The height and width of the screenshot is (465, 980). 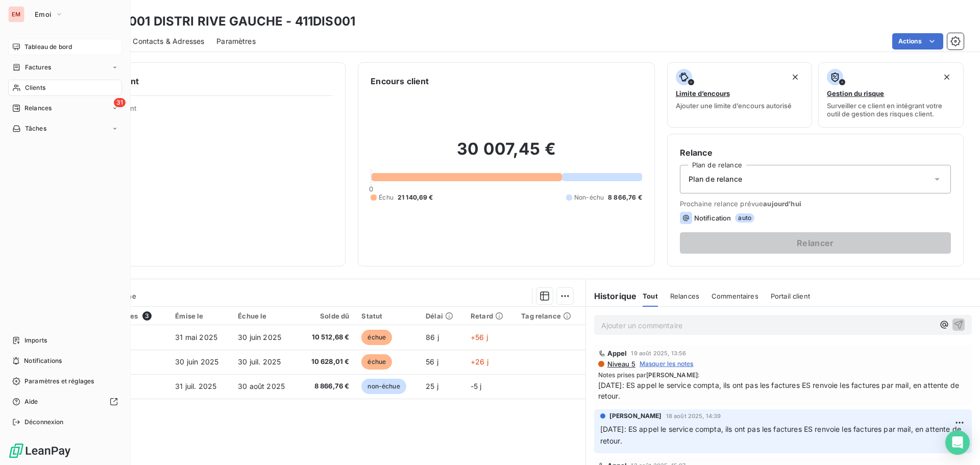 I want to click on button: Relancer, so click(x=815, y=242).